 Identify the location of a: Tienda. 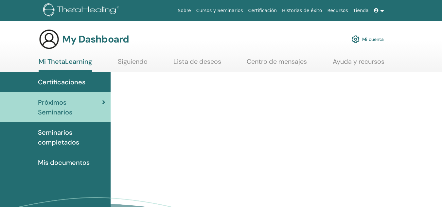
(361, 10).